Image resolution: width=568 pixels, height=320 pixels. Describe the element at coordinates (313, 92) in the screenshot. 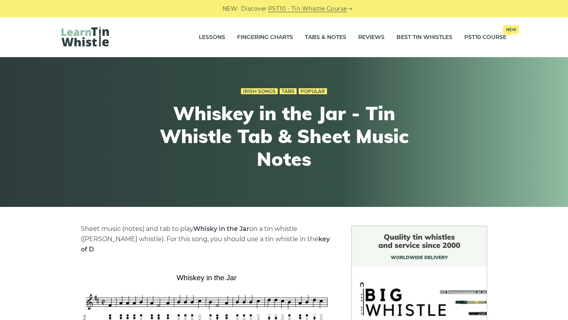

I see `a: Popular` at that location.